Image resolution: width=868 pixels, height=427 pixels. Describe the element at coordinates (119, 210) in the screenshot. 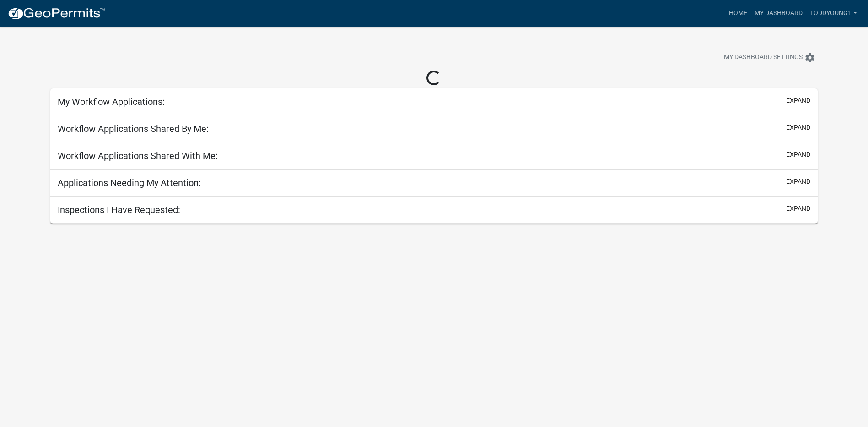

I see `h5: Inspections I Have Requested:` at that location.